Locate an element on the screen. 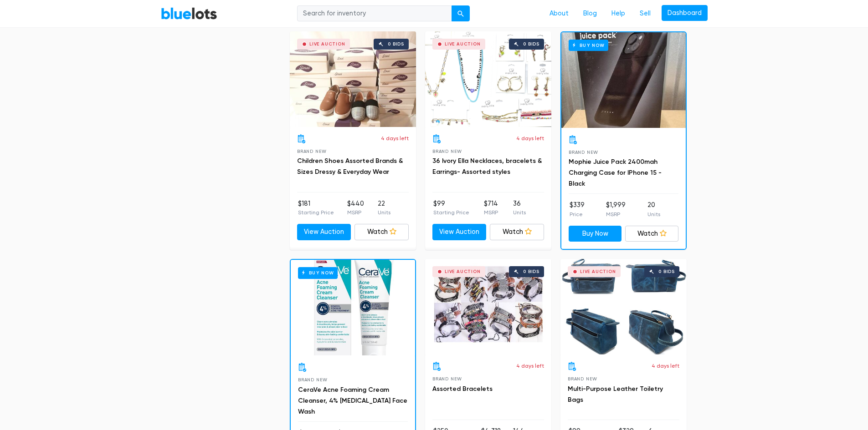 This screenshot has width=868, height=430. li: 36 is located at coordinates (520, 208).